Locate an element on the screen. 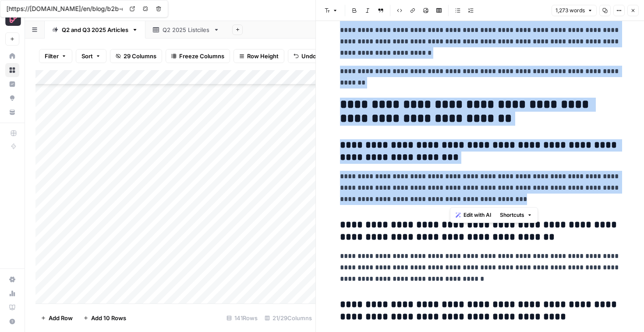  a: Q2 2025 Listciles is located at coordinates (186, 30).